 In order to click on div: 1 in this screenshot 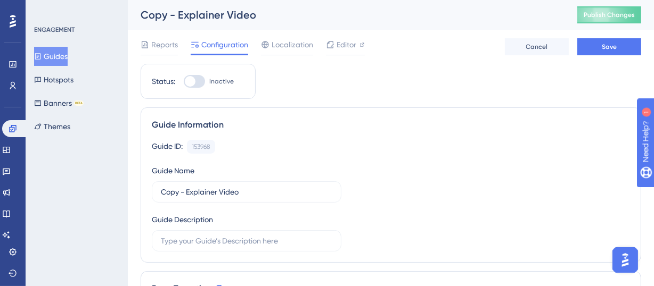, I will do `click(76, 10)`.